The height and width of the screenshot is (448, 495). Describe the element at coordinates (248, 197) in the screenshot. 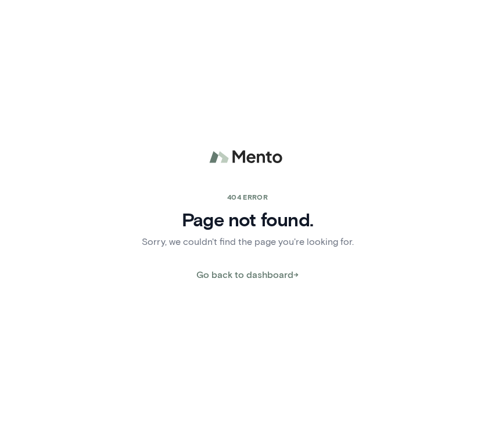

I see `span: 404 error` at that location.